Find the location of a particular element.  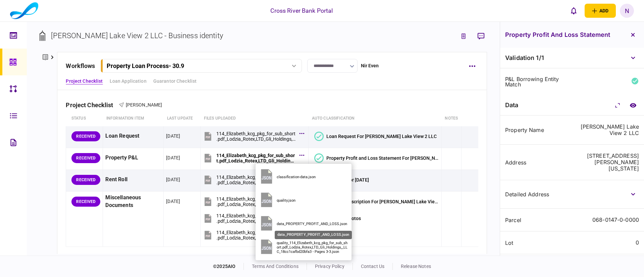

div: Loan Request is located at coordinates (133, 136).